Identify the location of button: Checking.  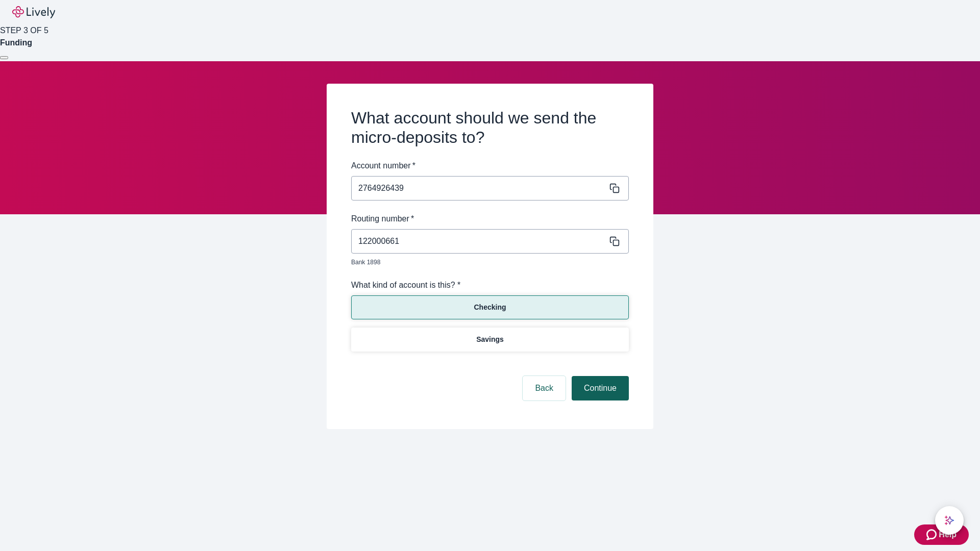
(490, 307).